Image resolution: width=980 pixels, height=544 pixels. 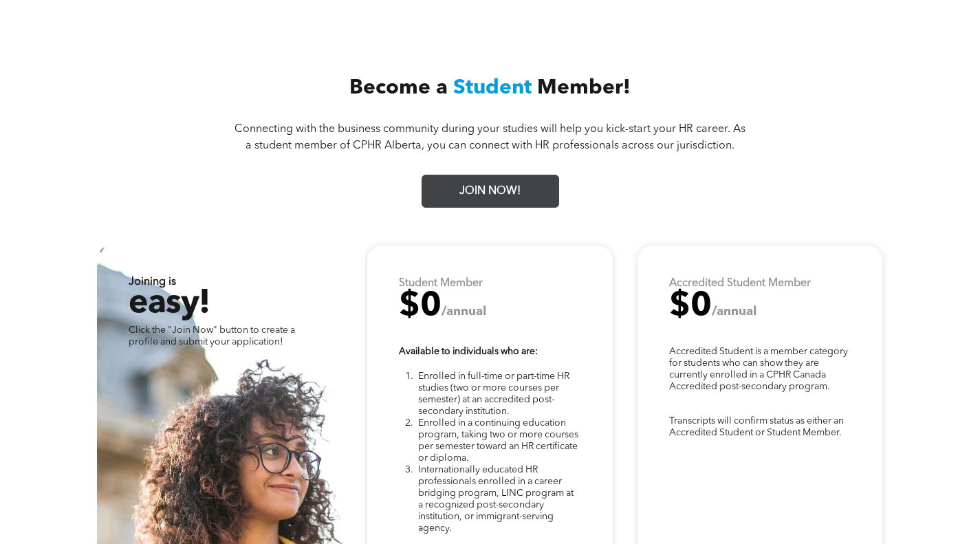 I want to click on span: easy!, so click(x=169, y=304).